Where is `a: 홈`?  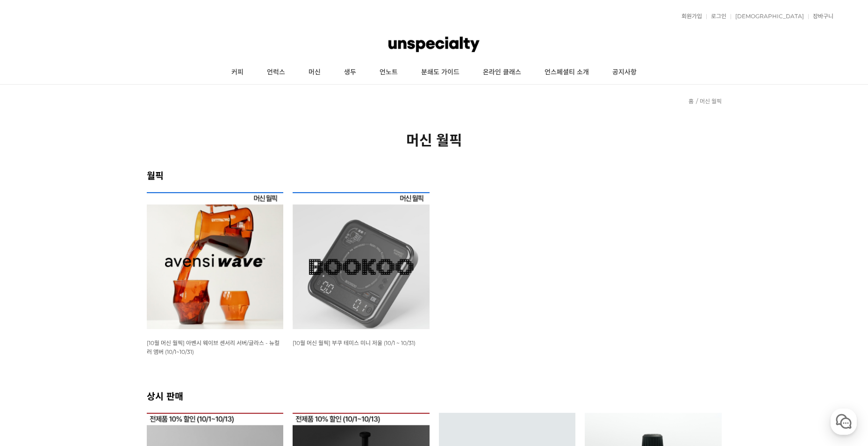
a: 홈 is located at coordinates (691, 101).